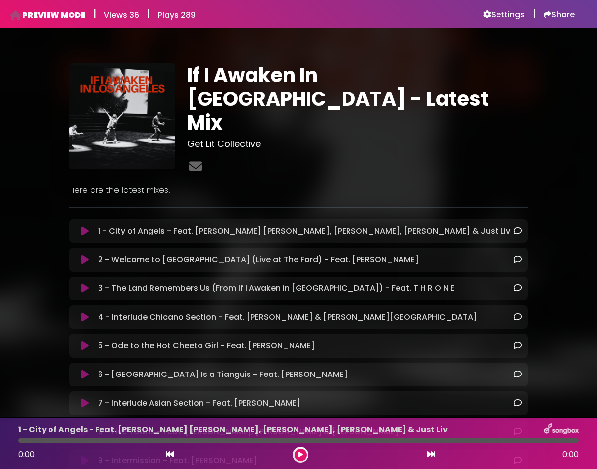 Image resolution: width=597 pixels, height=469 pixels. What do you see at coordinates (562, 430) in the screenshot?
I see `img: songbox-logo-white.png` at bounding box center [562, 430].